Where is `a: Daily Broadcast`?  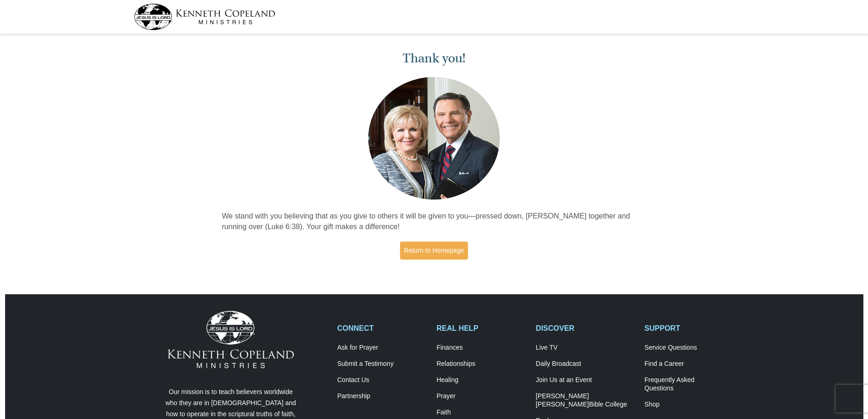
a: Daily Broadcast is located at coordinates (585, 364).